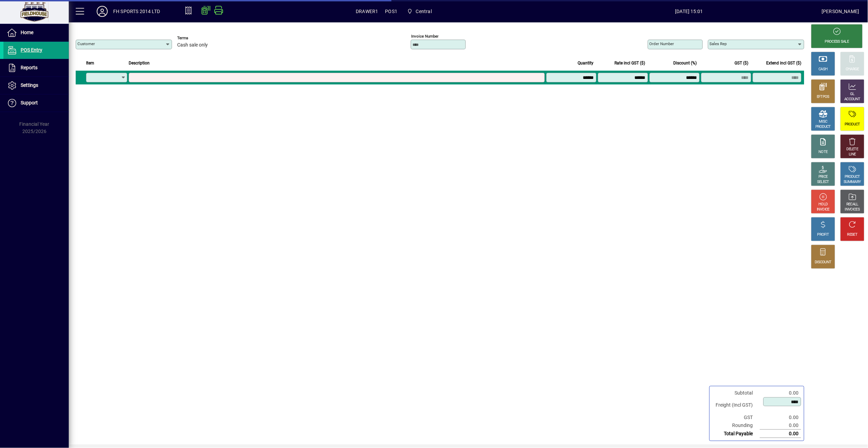 The image size is (868, 448). What do you see at coordinates (853, 99) in the screenshot?
I see `div: ACCOUNT` at bounding box center [853, 99].